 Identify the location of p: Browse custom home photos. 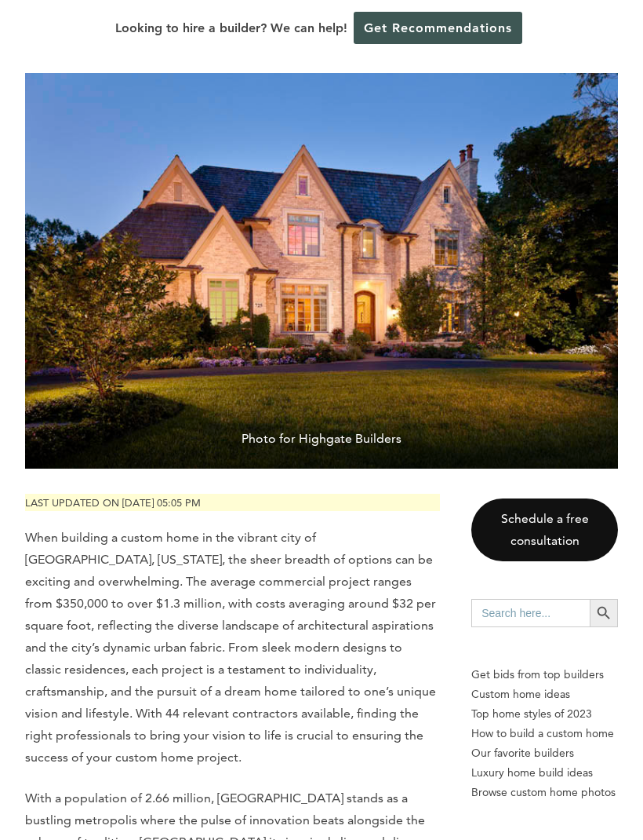
(544, 792).